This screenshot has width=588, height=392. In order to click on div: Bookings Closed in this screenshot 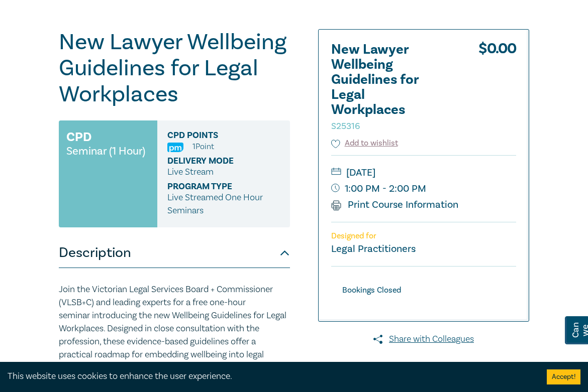, I will do `click(371, 290)`.